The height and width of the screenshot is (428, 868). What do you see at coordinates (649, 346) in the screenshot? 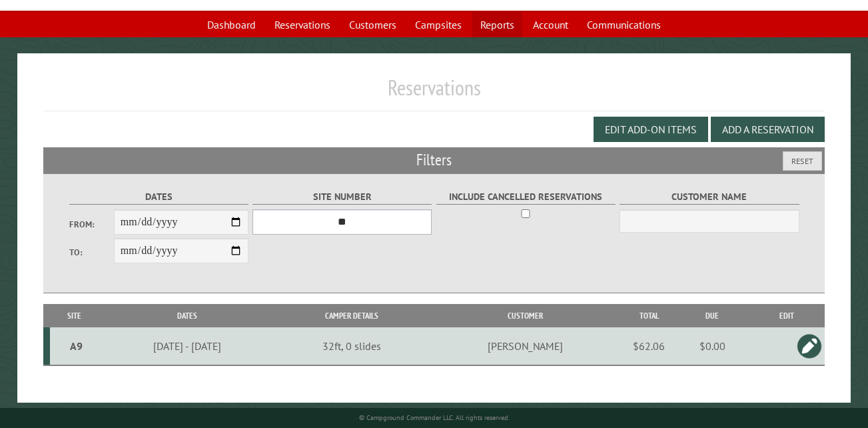
I see `td: $62.06` at bounding box center [649, 346].